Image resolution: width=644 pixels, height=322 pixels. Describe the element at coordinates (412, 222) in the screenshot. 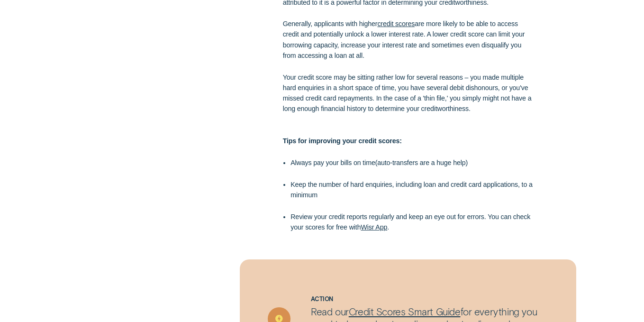

I see `p: Review your credit reports regularly and keep an eye out for errors. You can check your scores fo...` at that location.